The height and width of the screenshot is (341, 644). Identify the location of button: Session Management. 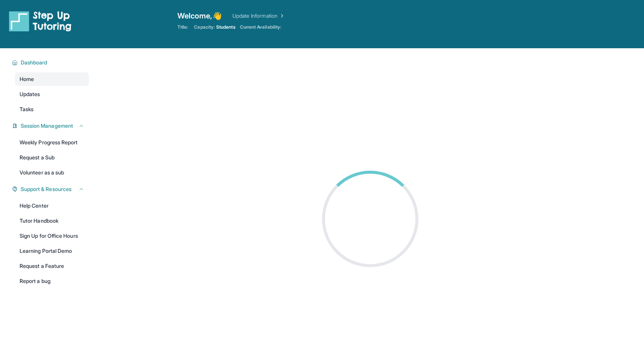
(51, 126).